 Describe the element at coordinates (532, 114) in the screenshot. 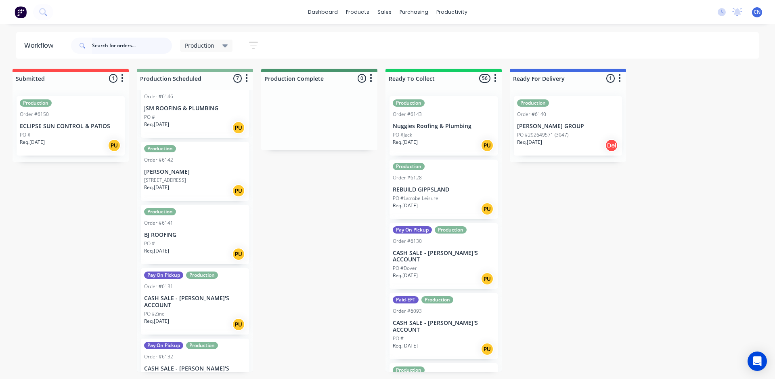

I see `div: Order #6140` at that location.